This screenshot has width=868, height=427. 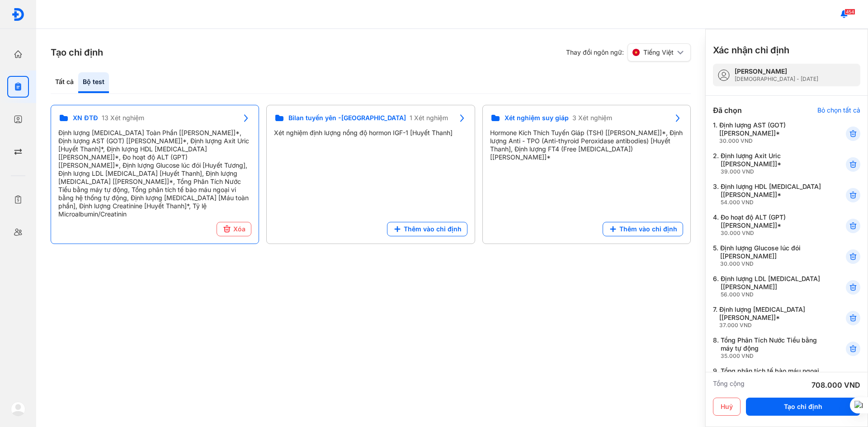 I want to click on span: 454, so click(x=850, y=12).